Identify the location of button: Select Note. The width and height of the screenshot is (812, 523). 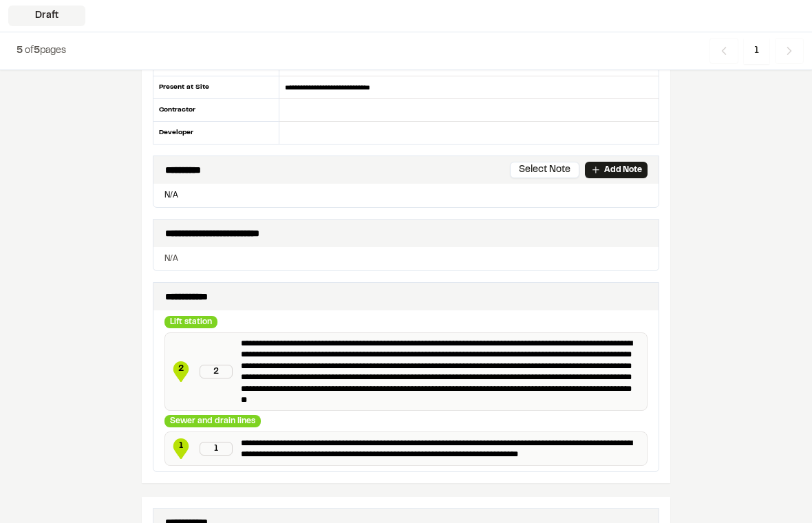
(544, 170).